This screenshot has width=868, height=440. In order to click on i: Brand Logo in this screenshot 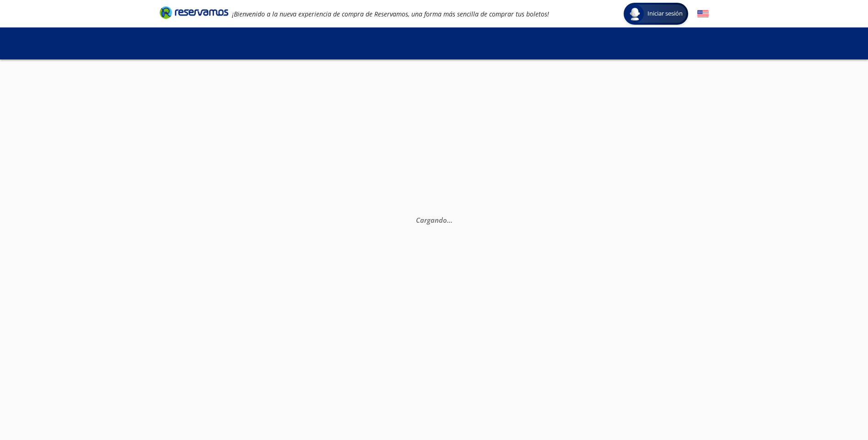, I will do `click(194, 13)`.